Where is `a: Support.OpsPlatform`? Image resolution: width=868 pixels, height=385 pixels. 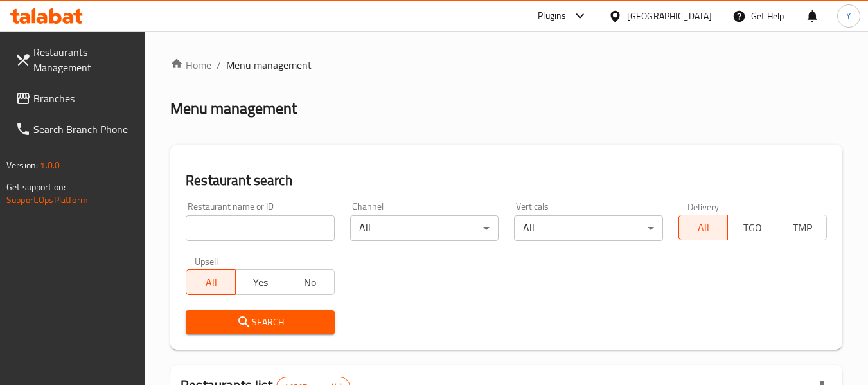 a: Support.OpsPlatform is located at coordinates (47, 199).